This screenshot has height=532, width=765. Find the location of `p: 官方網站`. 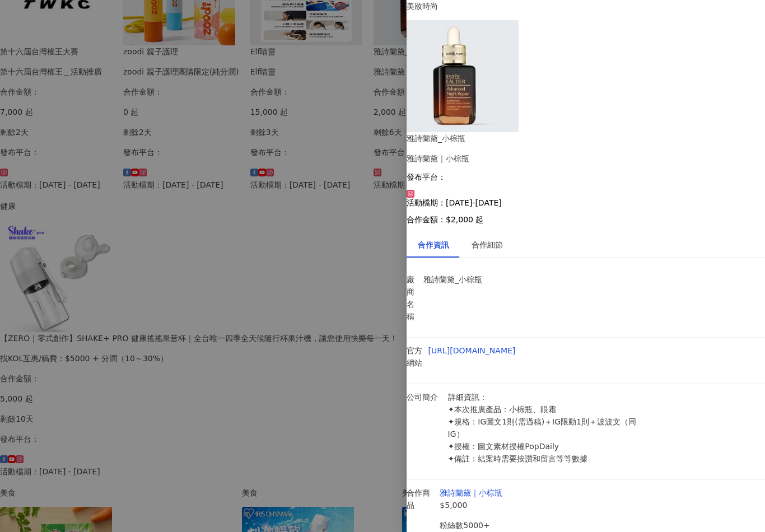

p: 官方網站 is located at coordinates (414, 356).